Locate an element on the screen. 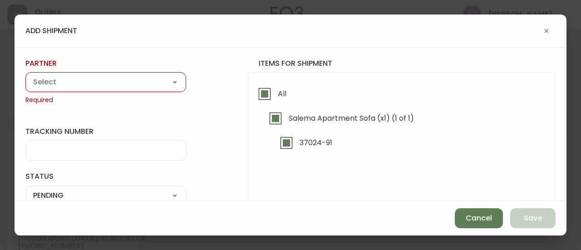 The image size is (581, 250). h4: items for shipment is located at coordinates (402, 64).